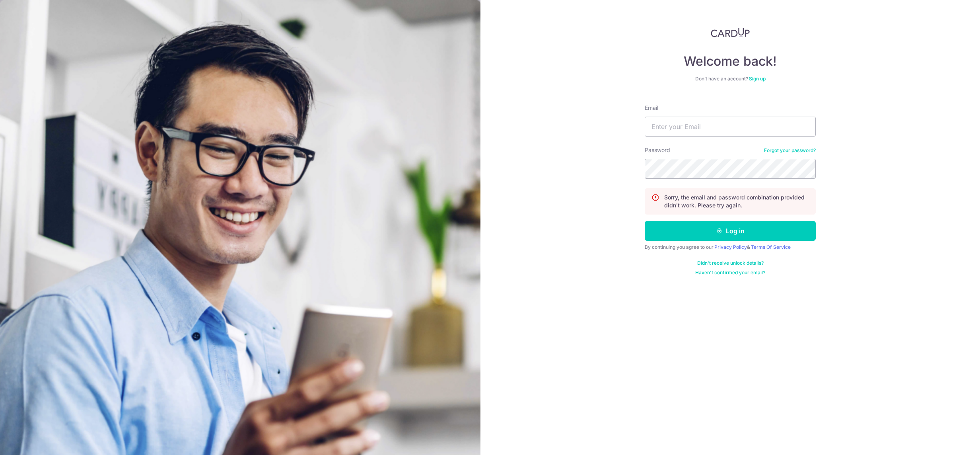 This screenshot has height=455, width=980. I want to click on a: Forgot your password?, so click(790, 151).